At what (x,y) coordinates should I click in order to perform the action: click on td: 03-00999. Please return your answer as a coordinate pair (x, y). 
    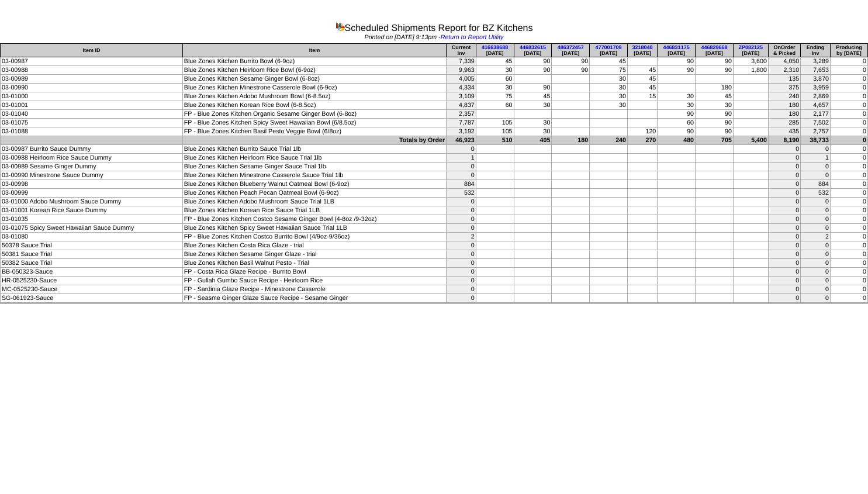
    Looking at the image, I should click on (92, 193).